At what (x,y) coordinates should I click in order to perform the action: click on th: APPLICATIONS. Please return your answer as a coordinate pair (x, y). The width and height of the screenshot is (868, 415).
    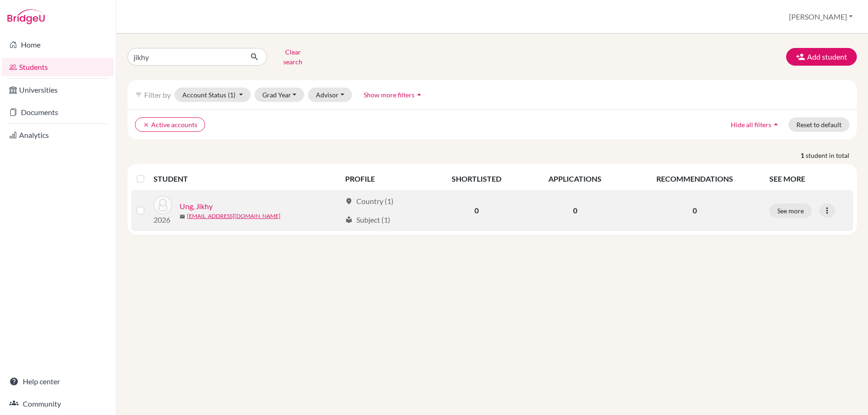
    Looking at the image, I should click on (575, 178).